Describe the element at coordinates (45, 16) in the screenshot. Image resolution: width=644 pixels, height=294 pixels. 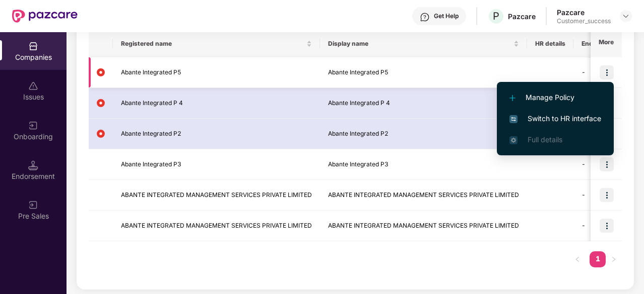
I see `img: New Pazcare Logo` at that location.